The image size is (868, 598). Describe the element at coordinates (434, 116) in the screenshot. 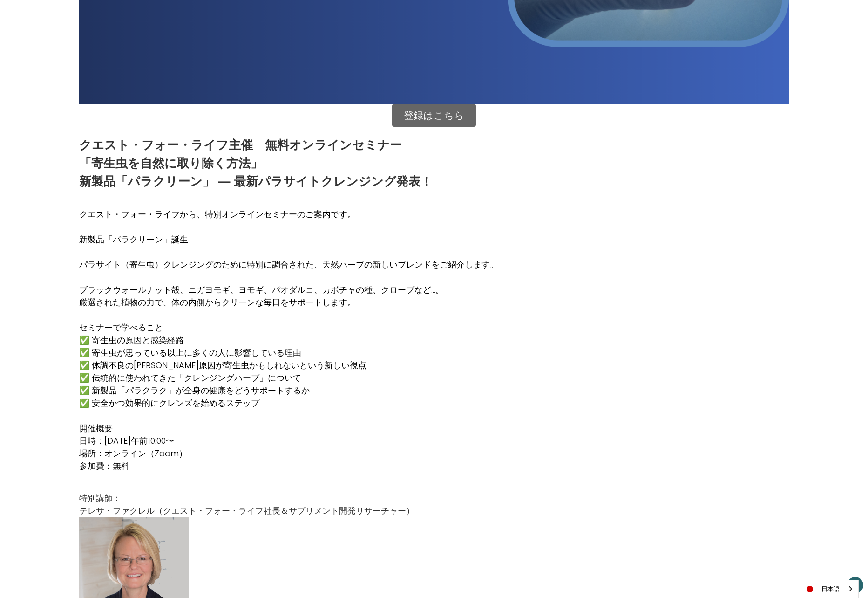

I see `a: 登録はこちら` at that location.